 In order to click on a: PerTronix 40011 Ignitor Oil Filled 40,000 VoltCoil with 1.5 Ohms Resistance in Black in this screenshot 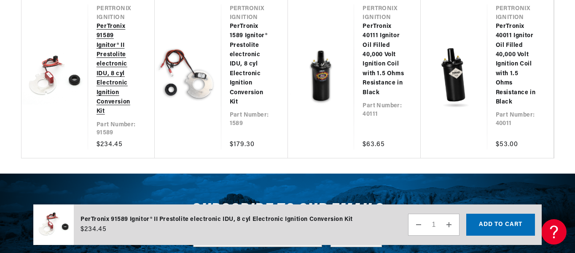, I will do `click(516, 65)`.